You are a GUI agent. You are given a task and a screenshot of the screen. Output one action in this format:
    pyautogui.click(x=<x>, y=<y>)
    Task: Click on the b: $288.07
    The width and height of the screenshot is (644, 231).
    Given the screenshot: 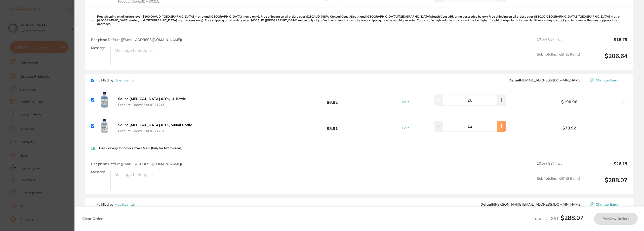 What is the action you would take?
    pyautogui.click(x=572, y=218)
    